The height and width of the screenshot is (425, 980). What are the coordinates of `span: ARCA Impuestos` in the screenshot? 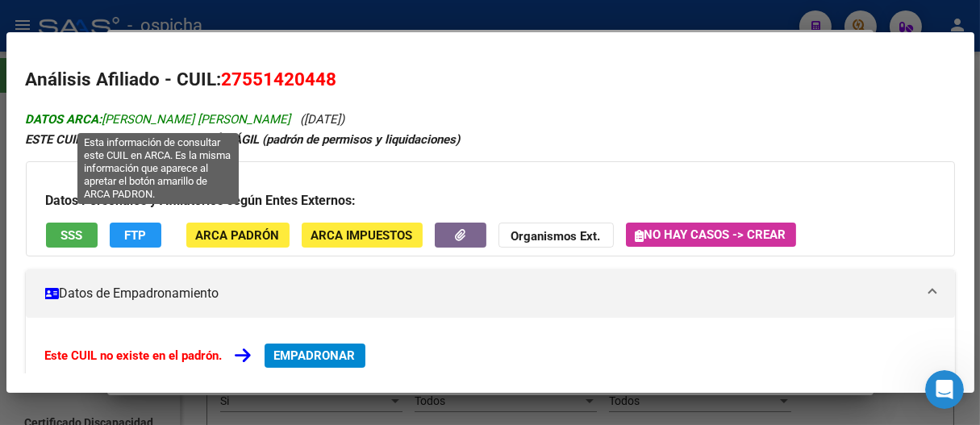 It's located at (362, 235).